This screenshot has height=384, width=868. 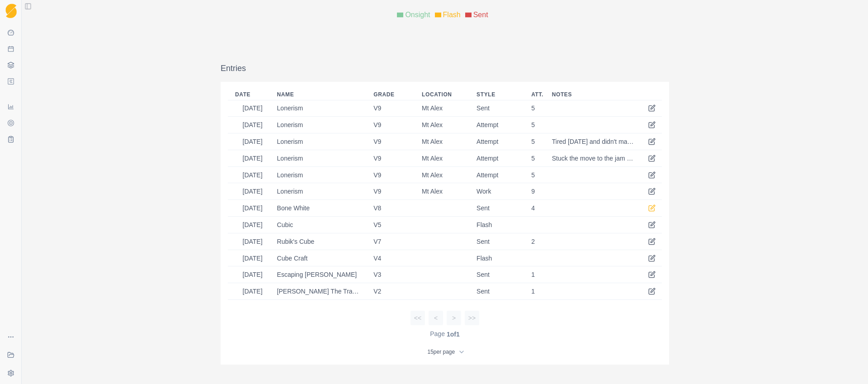 I want to click on p: Notes, so click(x=562, y=95).